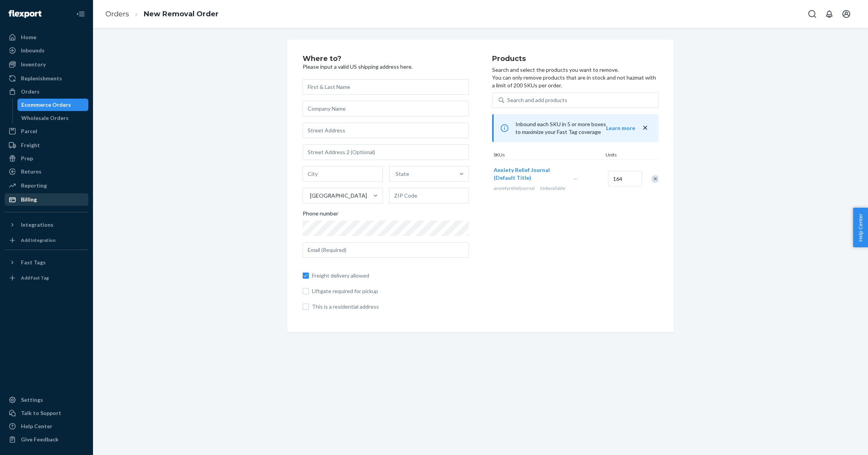 The image size is (868, 455). Describe the element at coordinates (47, 37) in the screenshot. I see `a: Home` at that location.